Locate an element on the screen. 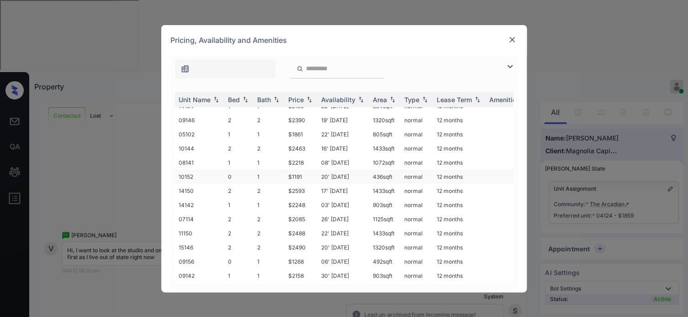  td: 805 sqft is located at coordinates (385, 134).